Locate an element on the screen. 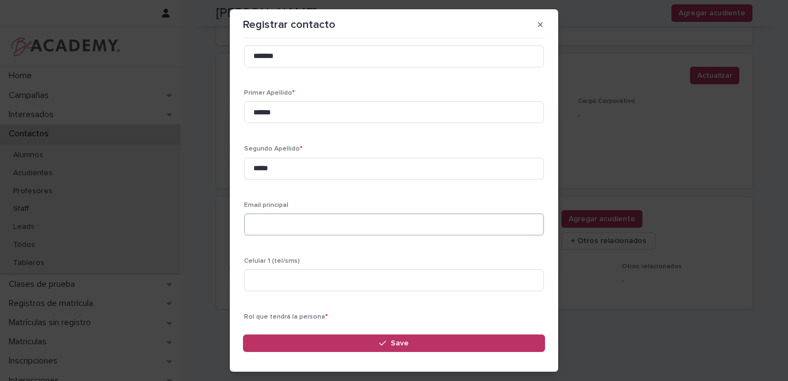  span: Email principal is located at coordinates (266, 205).